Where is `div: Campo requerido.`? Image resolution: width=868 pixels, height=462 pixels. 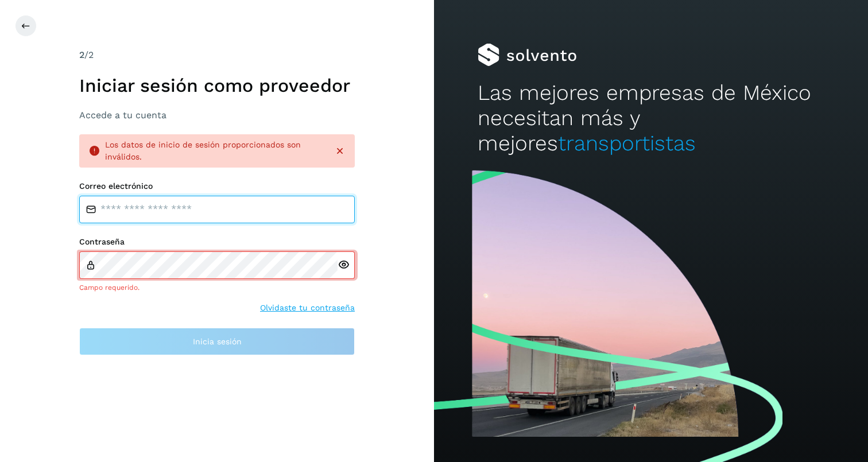 div: Campo requerido. is located at coordinates (217, 288).